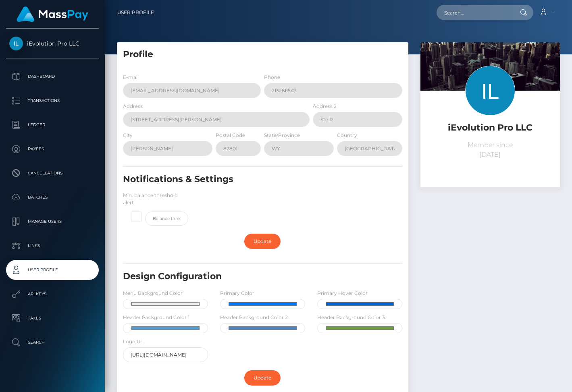 Image resolution: width=572 pixels, height=392 pixels. What do you see at coordinates (52, 270) in the screenshot?
I see `p: User Profile` at bounding box center [52, 270].